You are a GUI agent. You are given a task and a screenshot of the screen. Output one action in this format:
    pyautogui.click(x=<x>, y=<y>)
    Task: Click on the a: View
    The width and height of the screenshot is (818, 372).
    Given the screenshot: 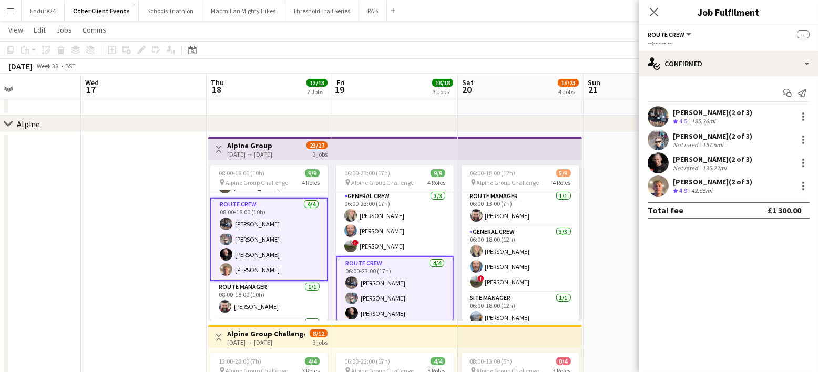 What is the action you would take?
    pyautogui.click(x=16, y=30)
    